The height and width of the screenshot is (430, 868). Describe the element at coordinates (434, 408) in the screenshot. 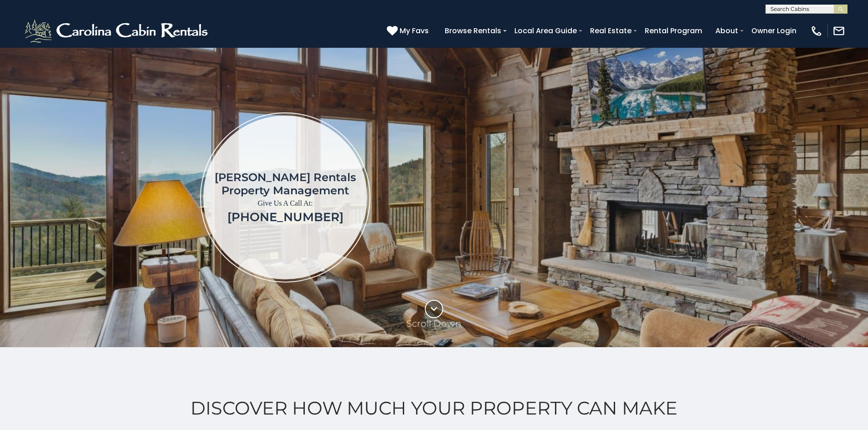

I see `h2: Discover How Much Your Property Can Make` at that location.